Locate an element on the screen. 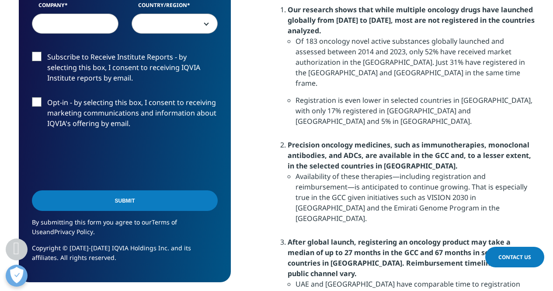 This screenshot has width=553, height=291. label: Country/Region is located at coordinates (175, 7).